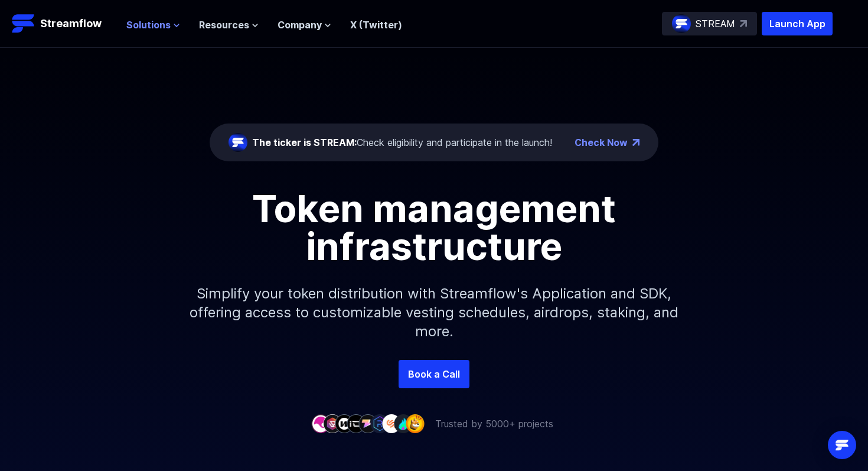  I want to click on p: Launch App, so click(797, 24).